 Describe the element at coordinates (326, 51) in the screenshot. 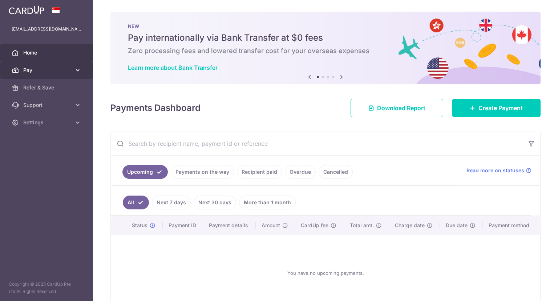

I see `h6: Zero processing fees and lowered transfer cost for your overseas expenses` at that location.